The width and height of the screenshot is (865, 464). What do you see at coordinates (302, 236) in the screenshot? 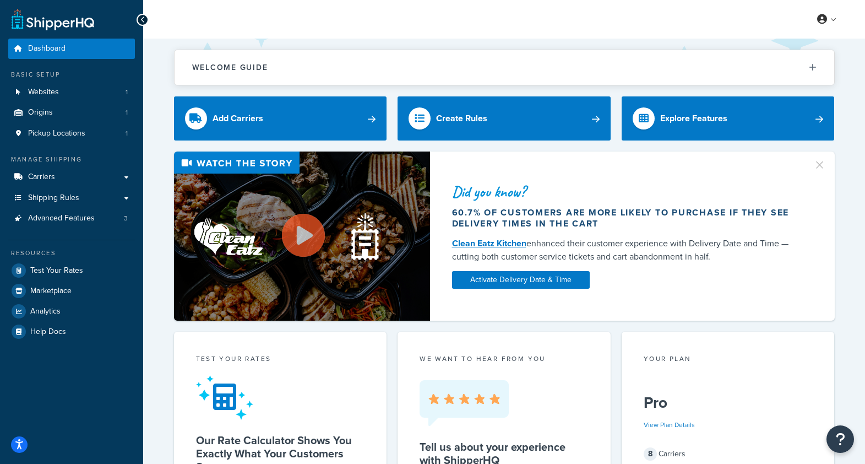
I see `img: Video thumbnail` at bounding box center [302, 236].